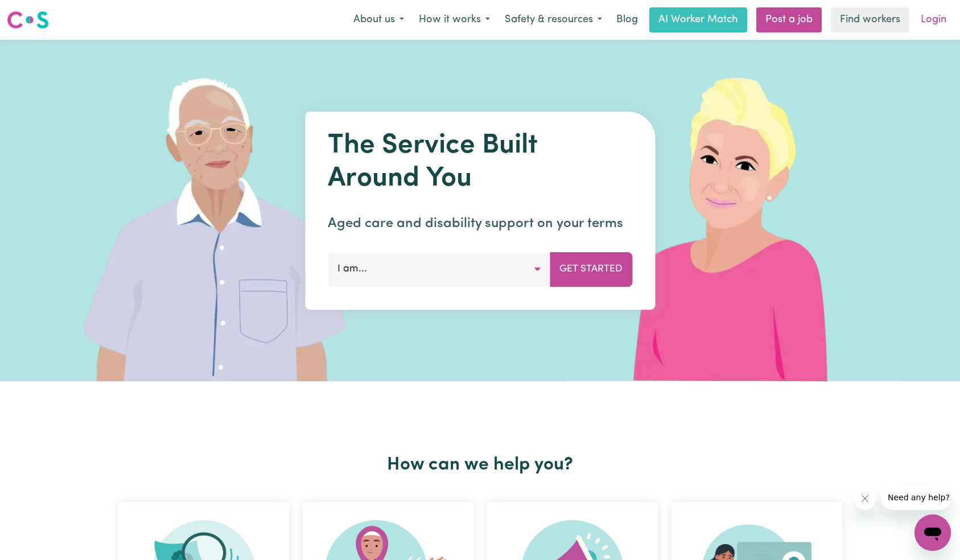  What do you see at coordinates (28, 20) in the screenshot?
I see `a: Careseekers logo` at bounding box center [28, 20].